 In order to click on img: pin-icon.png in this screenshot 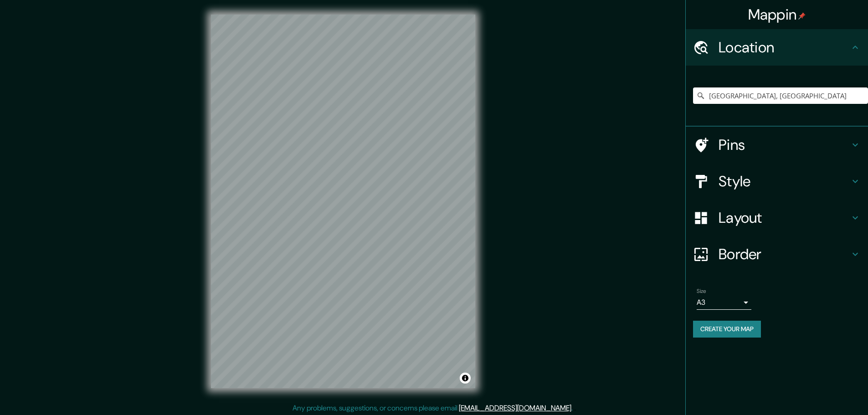, I will do `click(802, 16)`.